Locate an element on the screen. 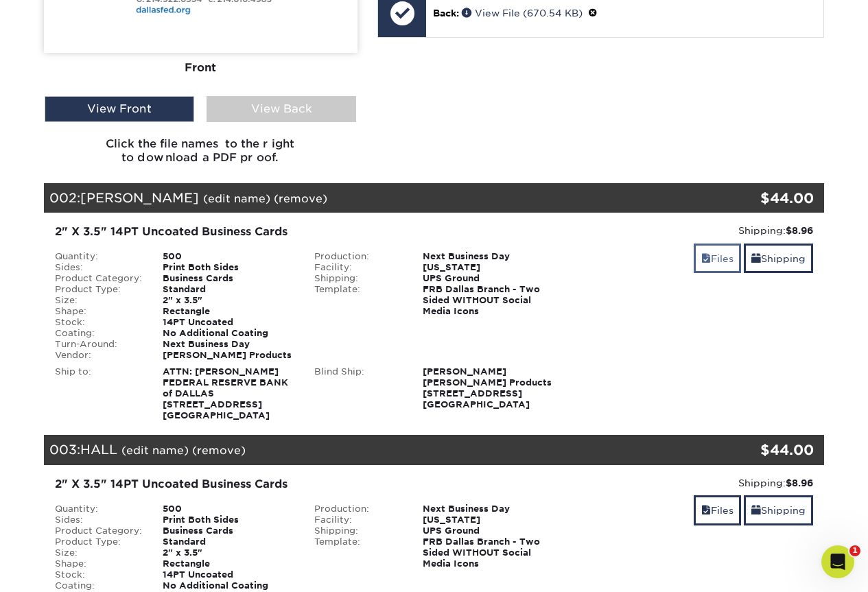 Image resolution: width=868 pixels, height=592 pixels. div: View Front is located at coordinates (120, 109).